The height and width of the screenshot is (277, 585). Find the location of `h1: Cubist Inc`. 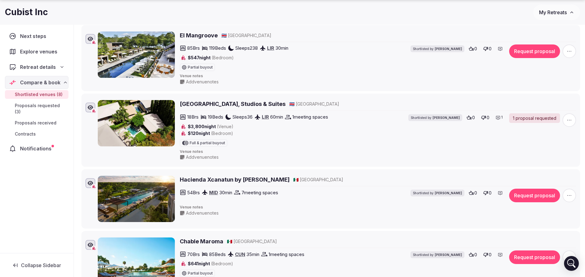

h1: Cubist Inc is located at coordinates (26, 12).